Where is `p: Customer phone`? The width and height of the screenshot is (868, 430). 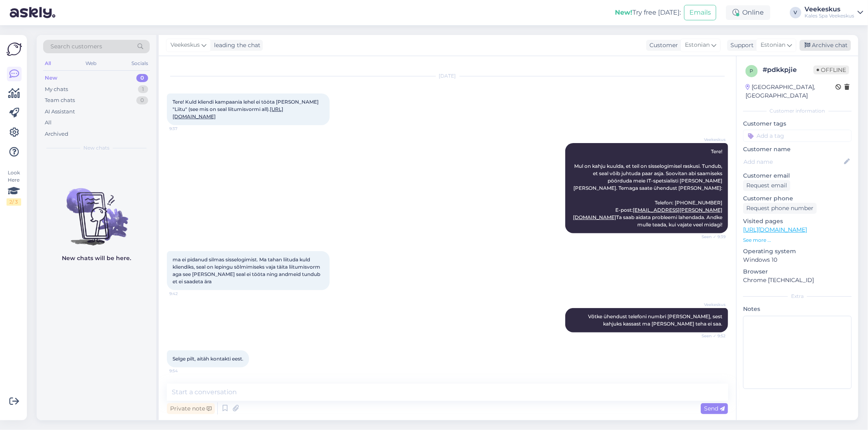 p: Customer phone is located at coordinates (797, 199).